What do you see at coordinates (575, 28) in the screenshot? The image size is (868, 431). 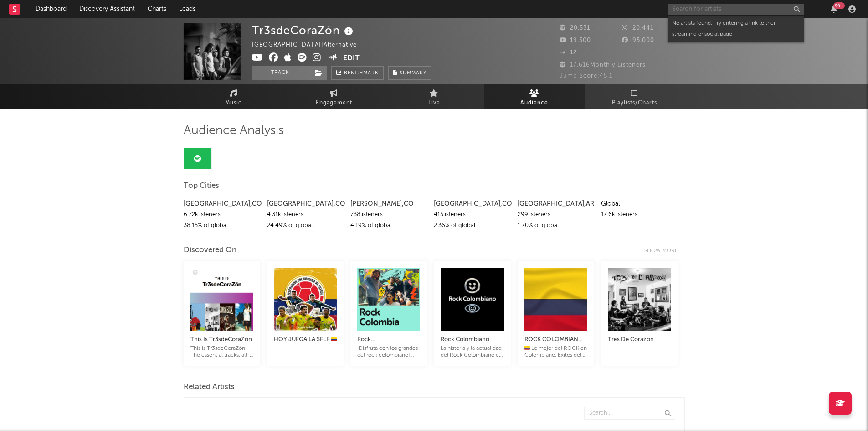 I see `span: 20,531` at bounding box center [575, 28].